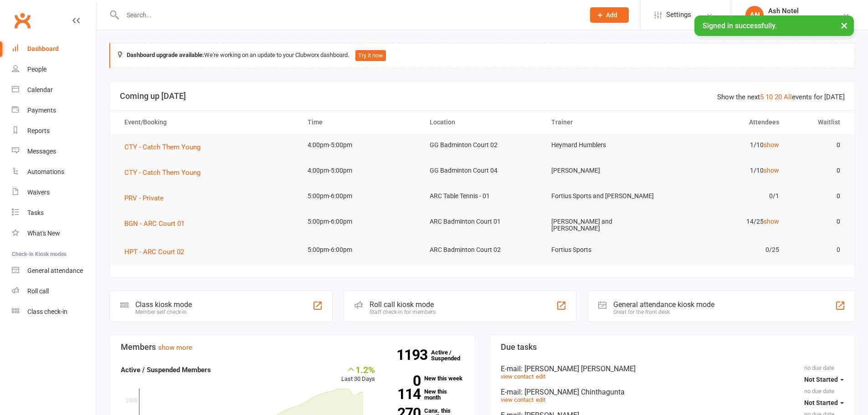 This screenshot has height=415, width=868. Describe the element at coordinates (175, 348) in the screenshot. I see `a: show more` at that location.